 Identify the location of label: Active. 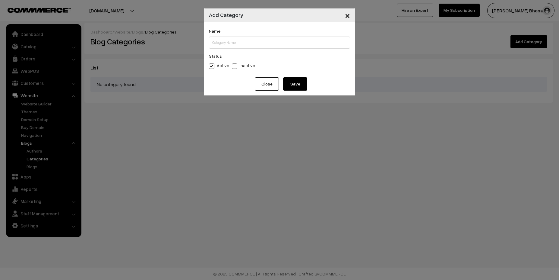
(219, 65).